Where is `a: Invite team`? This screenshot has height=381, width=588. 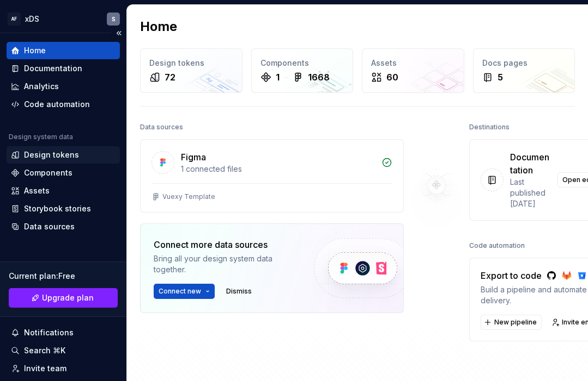 a: Invite team is located at coordinates (63, 369).